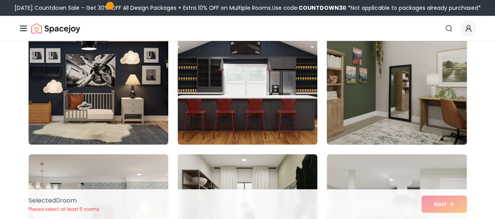  What do you see at coordinates (248, 28) in the screenshot?
I see `nav: Global` at bounding box center [248, 28].